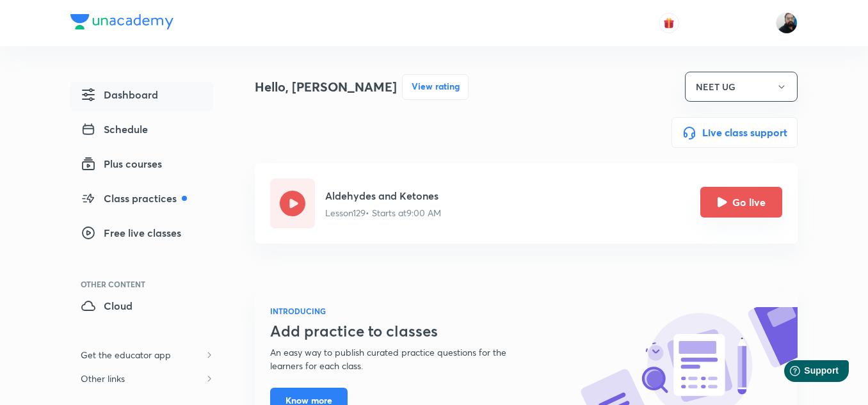 The height and width of the screenshot is (405, 868). Describe the element at coordinates (669, 23) in the screenshot. I see `button: avatar` at that location.